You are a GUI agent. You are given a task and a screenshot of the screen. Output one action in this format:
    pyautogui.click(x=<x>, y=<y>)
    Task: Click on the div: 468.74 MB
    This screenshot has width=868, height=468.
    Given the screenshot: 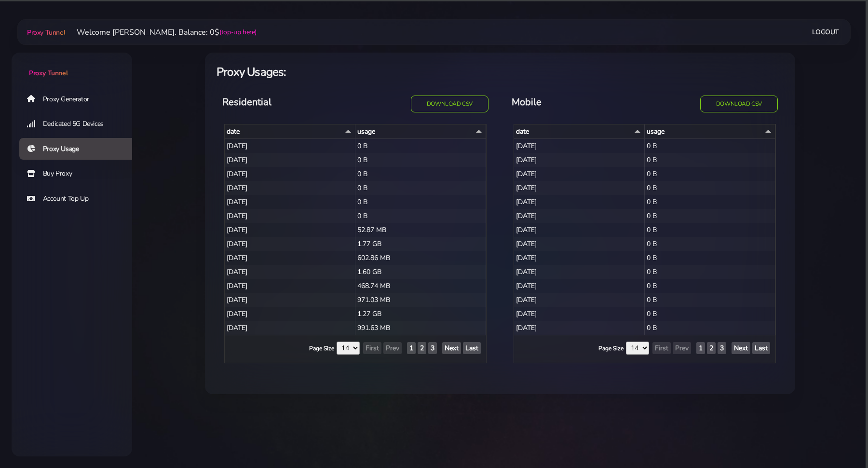 What is the action you would take?
    pyautogui.click(x=421, y=285)
    